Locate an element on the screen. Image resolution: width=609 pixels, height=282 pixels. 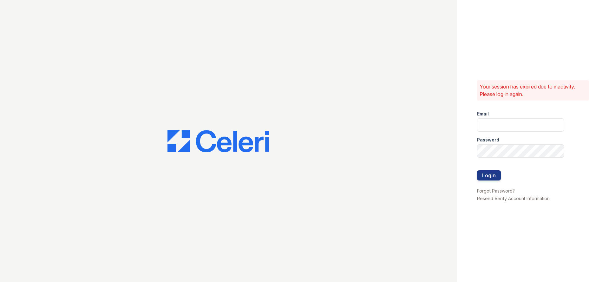
label: Password is located at coordinates (488, 140).